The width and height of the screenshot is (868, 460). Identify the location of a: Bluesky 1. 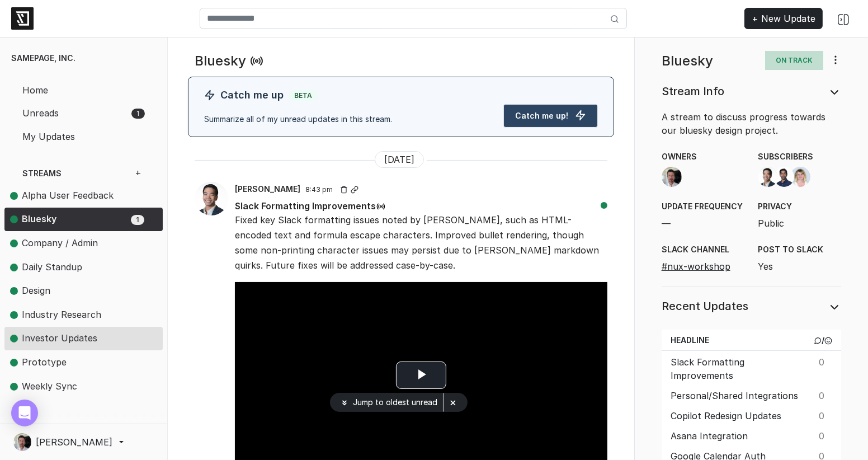
(79, 219).